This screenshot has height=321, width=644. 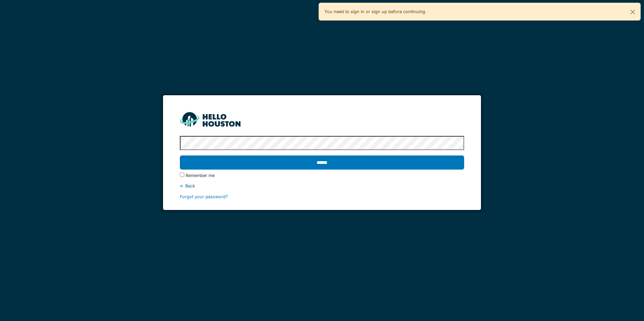 What do you see at coordinates (200, 175) in the screenshot?
I see `label: Remember me` at bounding box center [200, 175].